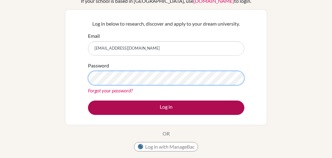 This screenshot has height=158, width=332. Describe the element at coordinates (166, 146) in the screenshot. I see `button: Log in with ManageBac` at that location.